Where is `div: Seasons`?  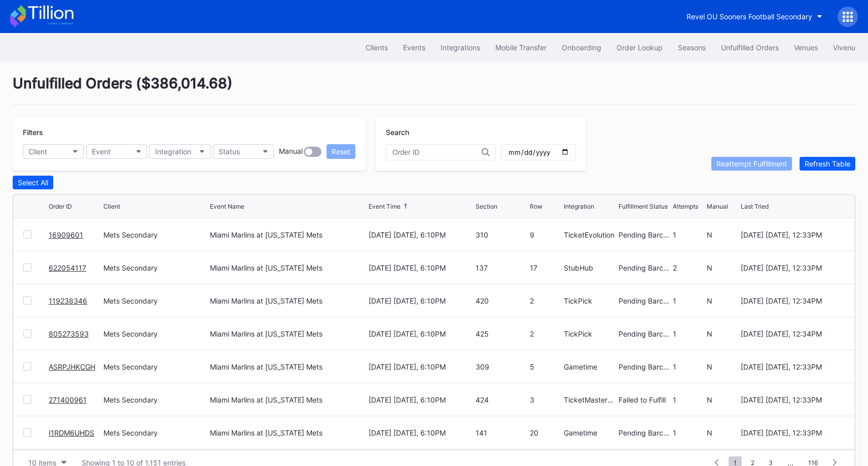
div: Seasons is located at coordinates (692, 47).